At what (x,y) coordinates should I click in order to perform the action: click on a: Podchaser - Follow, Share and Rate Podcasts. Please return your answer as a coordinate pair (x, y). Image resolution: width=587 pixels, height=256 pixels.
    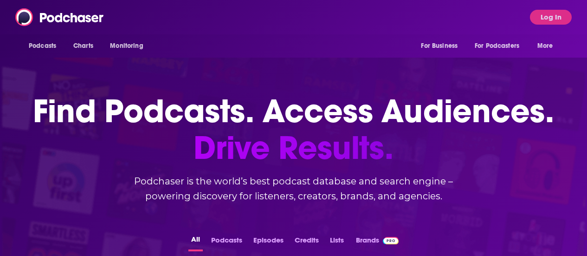
    Looking at the image, I should click on (60, 17).